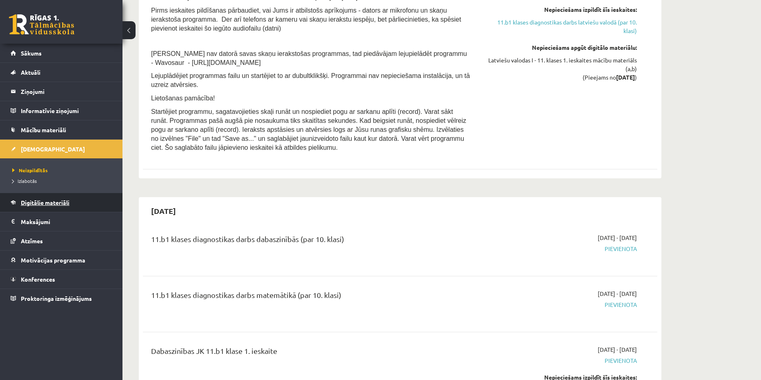  I want to click on span: Motivācijas programma, so click(53, 260).